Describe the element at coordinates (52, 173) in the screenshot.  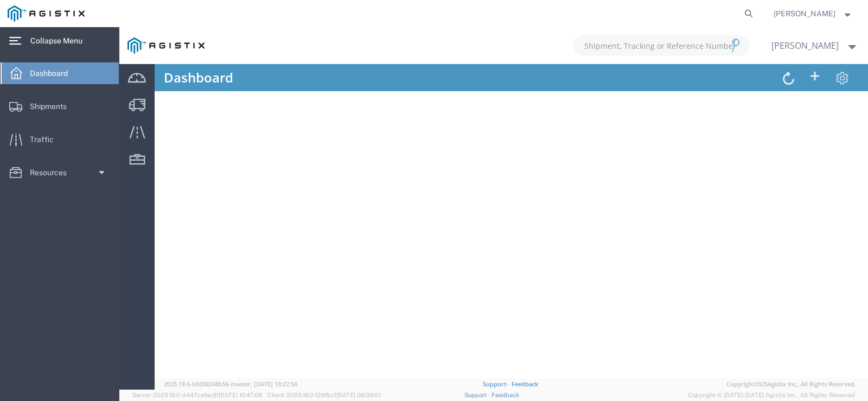
I see `span: Resources` at that location.